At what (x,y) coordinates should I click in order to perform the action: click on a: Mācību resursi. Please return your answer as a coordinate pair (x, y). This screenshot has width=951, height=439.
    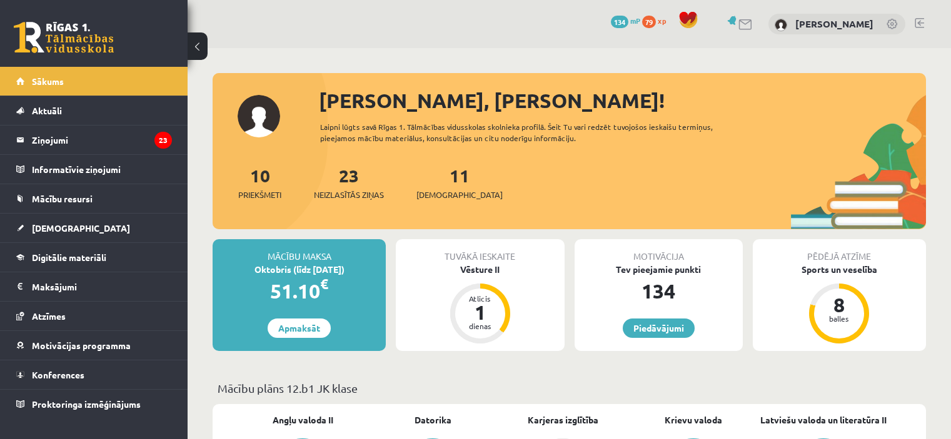
    Looking at the image, I should click on (94, 199).